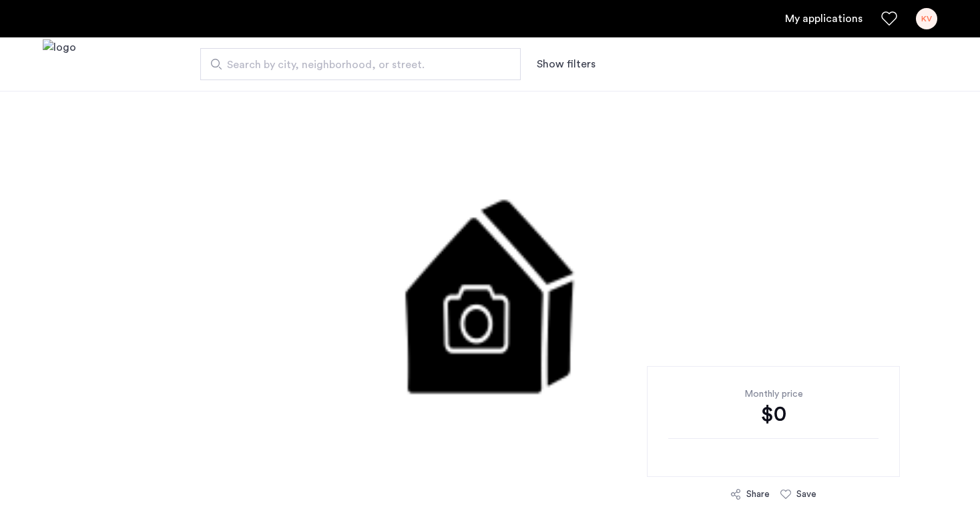  I want to click on a: Cazamio logo, so click(60, 64).